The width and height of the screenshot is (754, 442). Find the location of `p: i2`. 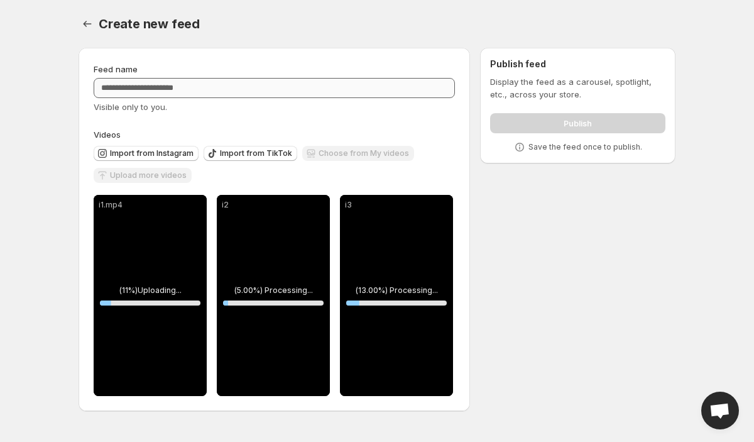

p: i2 is located at coordinates (273, 205).